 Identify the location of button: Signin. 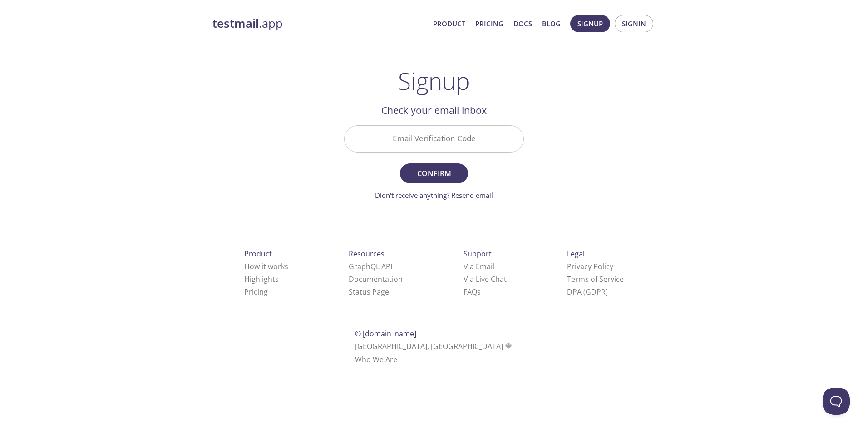
(634, 23).